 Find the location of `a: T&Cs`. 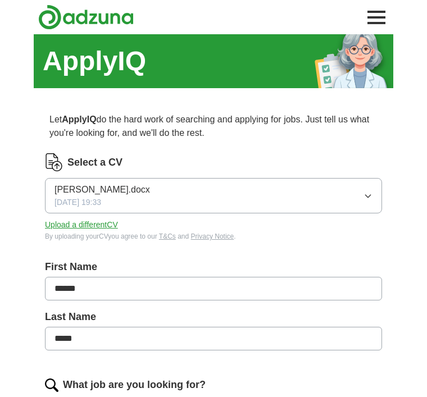

a: T&Cs is located at coordinates (167, 236).